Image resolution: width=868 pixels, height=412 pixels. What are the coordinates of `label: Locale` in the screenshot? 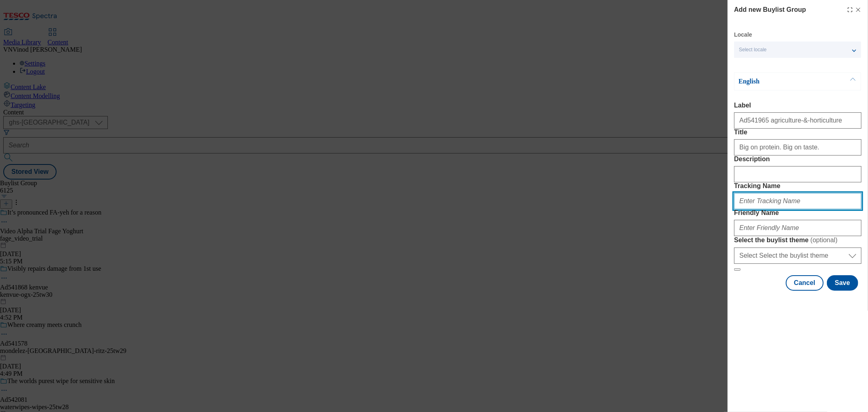 It's located at (743, 34).